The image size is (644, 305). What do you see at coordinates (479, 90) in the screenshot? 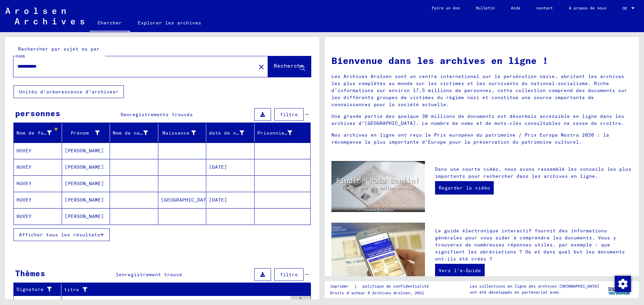
I see `font: Les Archives Arolsen sont un centre international sur la persécution nazie, abritant les archives...` at bounding box center [479, 90].